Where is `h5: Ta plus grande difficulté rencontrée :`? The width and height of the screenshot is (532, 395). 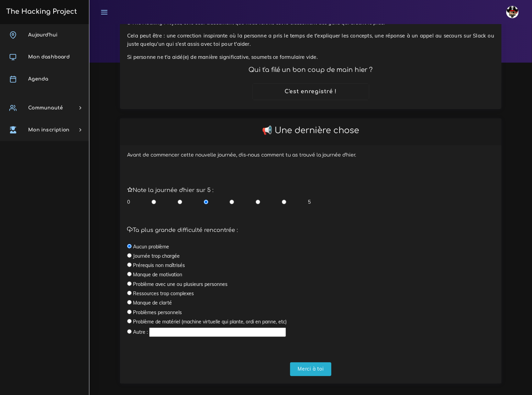 h5: Ta plus grande difficulté rencontrée : is located at coordinates (311, 230).